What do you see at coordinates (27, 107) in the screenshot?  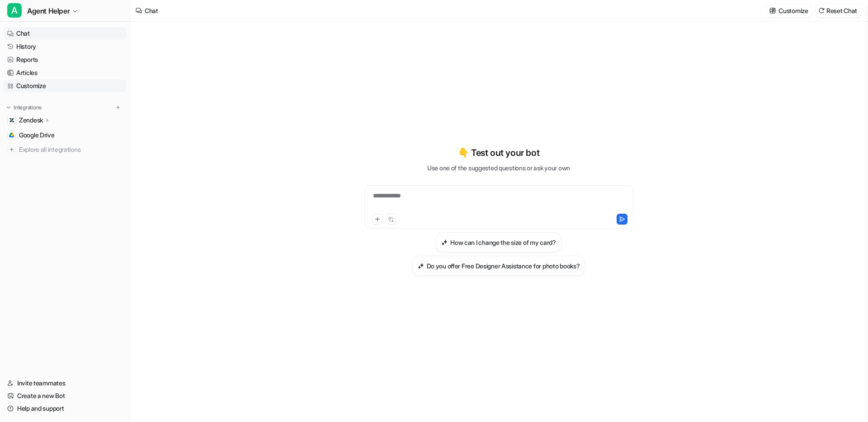 I see `p: Integrations` at bounding box center [27, 107].